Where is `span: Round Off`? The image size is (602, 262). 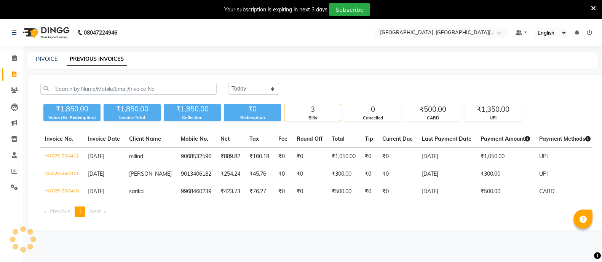
span: Round Off is located at coordinates (309, 139).